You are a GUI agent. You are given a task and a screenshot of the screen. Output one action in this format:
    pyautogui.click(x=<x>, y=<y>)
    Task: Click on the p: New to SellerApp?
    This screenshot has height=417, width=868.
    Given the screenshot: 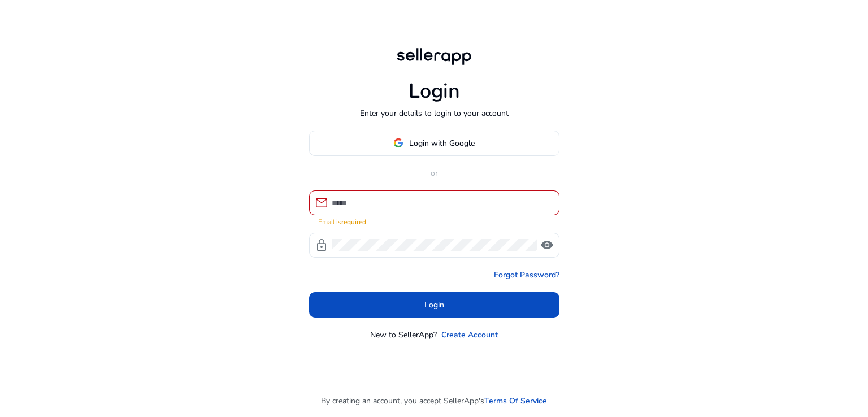 What is the action you would take?
    pyautogui.click(x=403, y=334)
    